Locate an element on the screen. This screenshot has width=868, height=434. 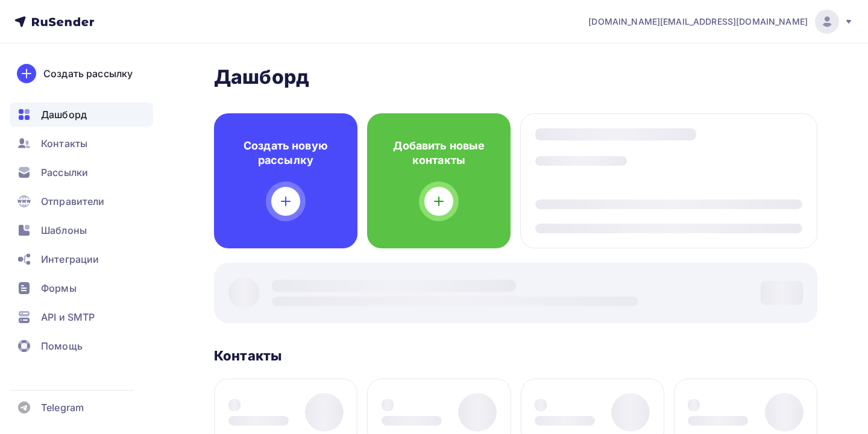
span: Формы is located at coordinates (58, 289).